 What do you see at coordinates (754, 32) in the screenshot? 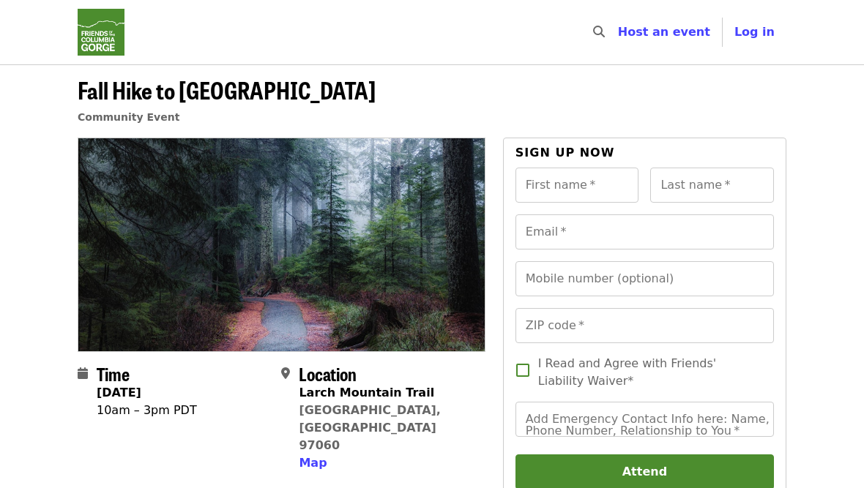
I see `button: Log in` at bounding box center [754, 32].